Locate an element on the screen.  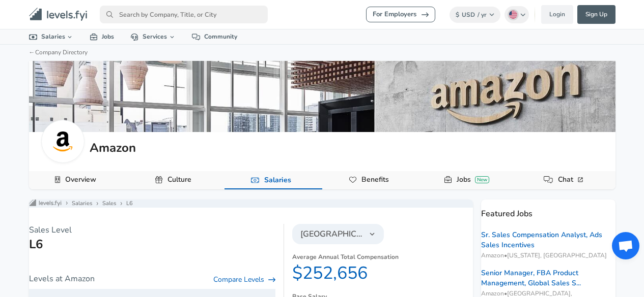
div: New is located at coordinates (482, 180).